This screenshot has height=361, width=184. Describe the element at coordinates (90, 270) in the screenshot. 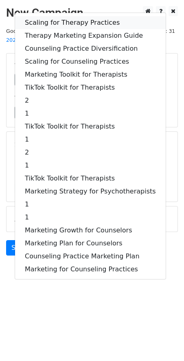

I see `a: Marketing for Counseling Practices` at that location.